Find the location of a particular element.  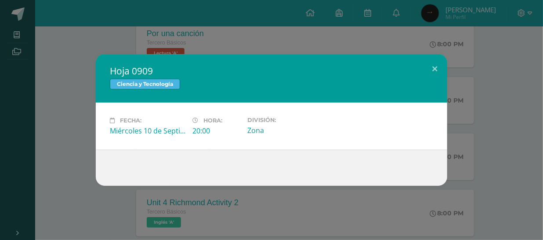

span: Hora: is located at coordinates (213, 120).